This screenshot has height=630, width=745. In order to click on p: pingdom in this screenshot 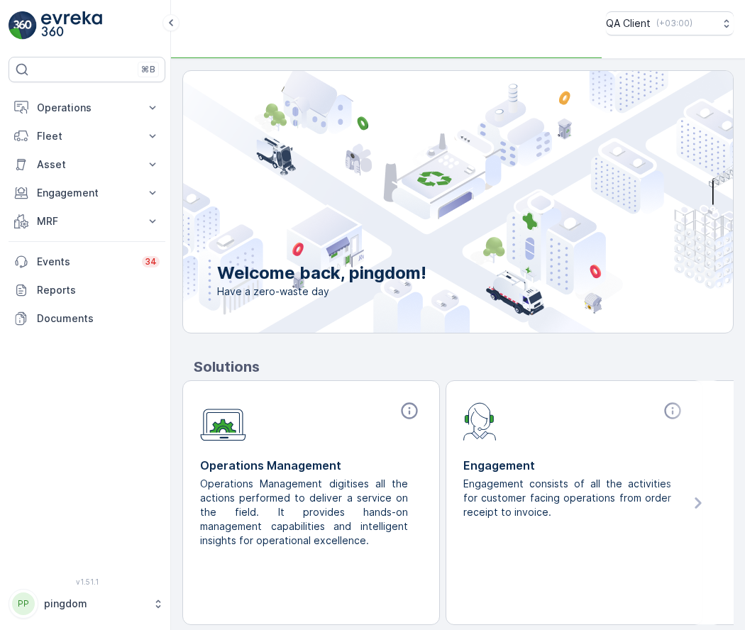, I will do `click(94, 603)`.